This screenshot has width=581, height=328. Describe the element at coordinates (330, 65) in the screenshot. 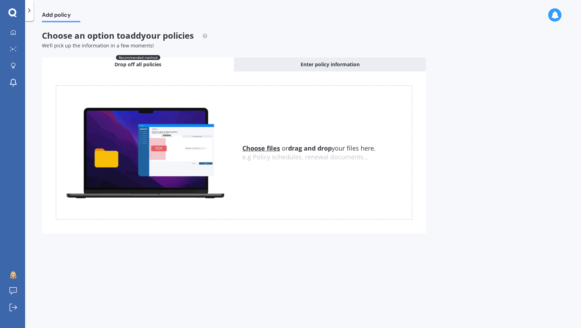

I see `span: Enter policy information` at that location.